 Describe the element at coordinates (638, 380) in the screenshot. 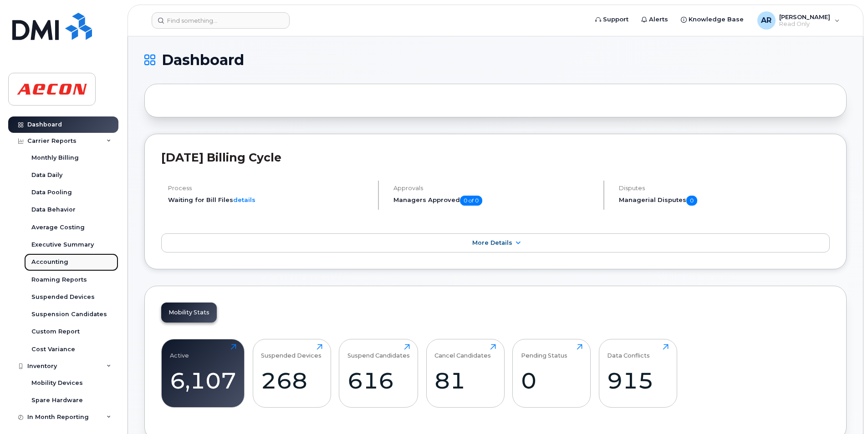

I see `div: 915` at that location.